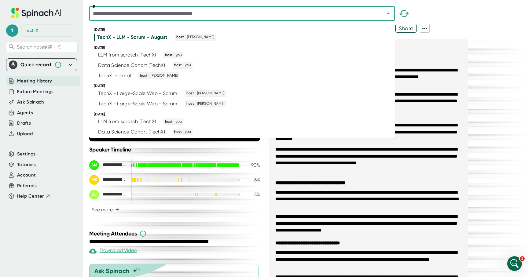 The width and height of the screenshot is (528, 277). Describe the element at coordinates (53, 121) in the screenshot. I see `div: I'll connect you with someone from our team. Meanwhile, could you share more details about the is...` at that location.